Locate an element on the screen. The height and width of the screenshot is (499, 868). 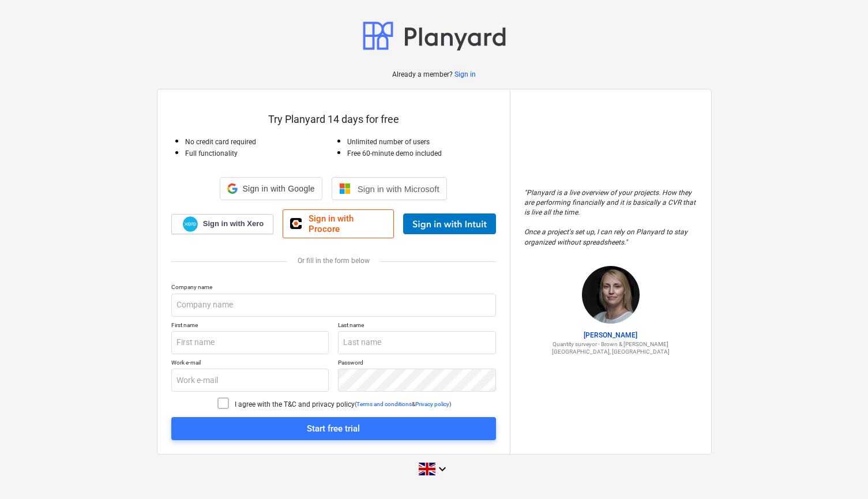
p: Already a member? is located at coordinates (423, 74).